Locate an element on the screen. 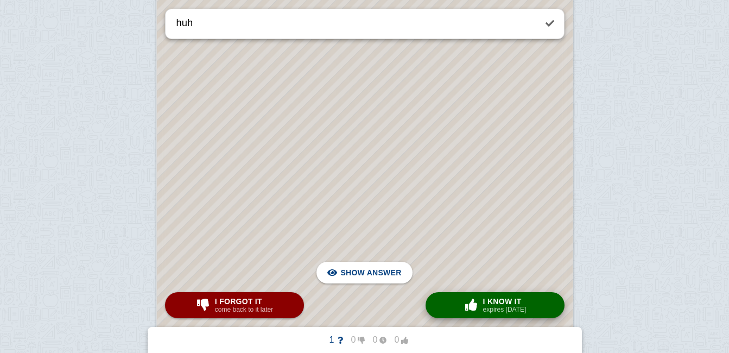 This screenshot has width=729, height=353. button: Show answer is located at coordinates (364, 273).